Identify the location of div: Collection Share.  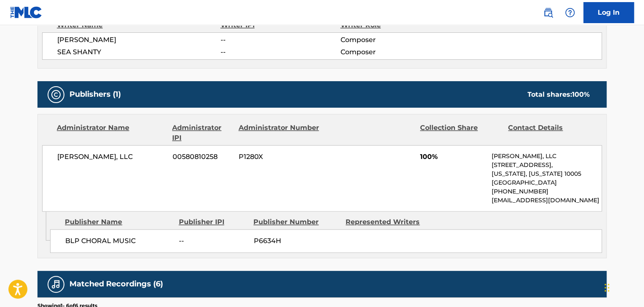
(461, 133).